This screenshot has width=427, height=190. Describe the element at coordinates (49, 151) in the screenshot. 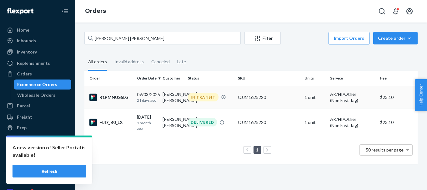

I see `p: A new version of Seller Portal is available!` at that location.